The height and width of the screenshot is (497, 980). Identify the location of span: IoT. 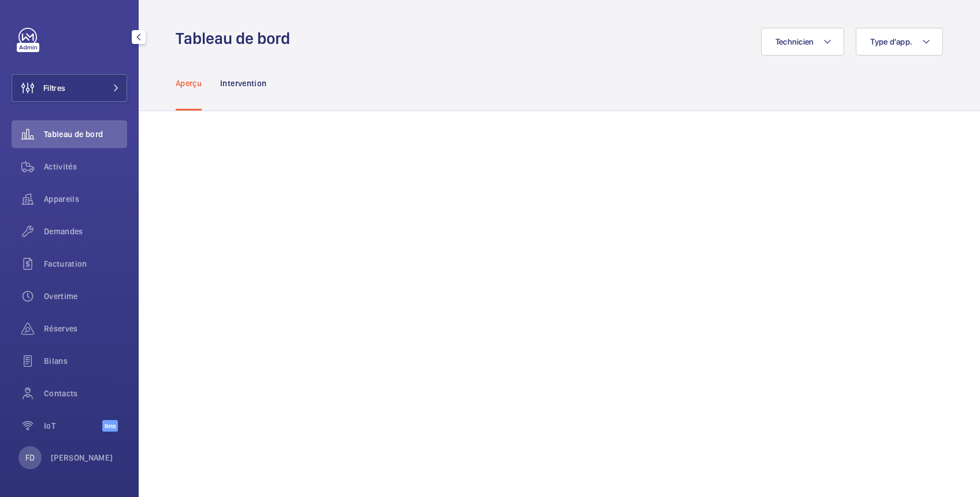
(73, 426).